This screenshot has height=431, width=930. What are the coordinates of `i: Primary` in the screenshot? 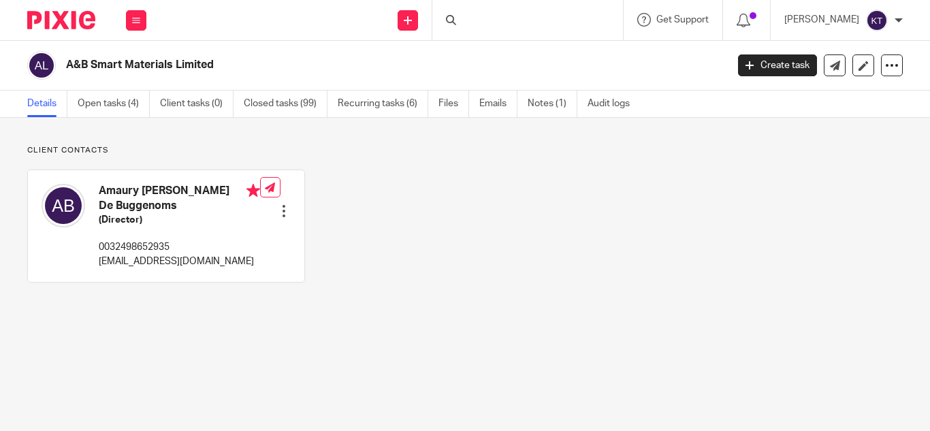 It's located at (253, 191).